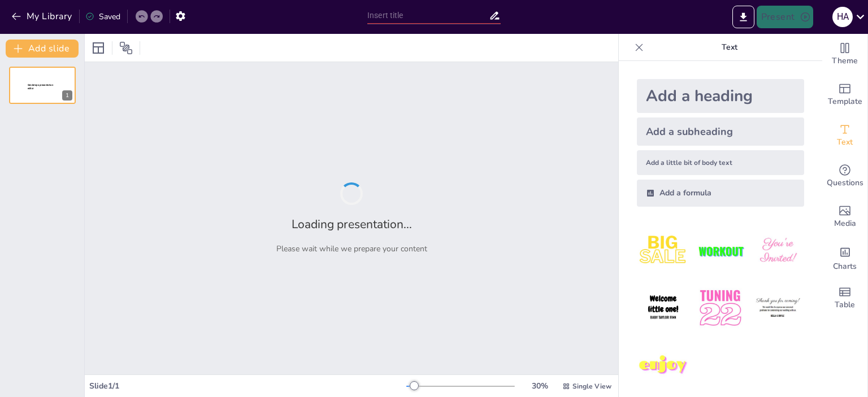 This screenshot has height=397, width=868. I want to click on input: Insert title, so click(428, 15).